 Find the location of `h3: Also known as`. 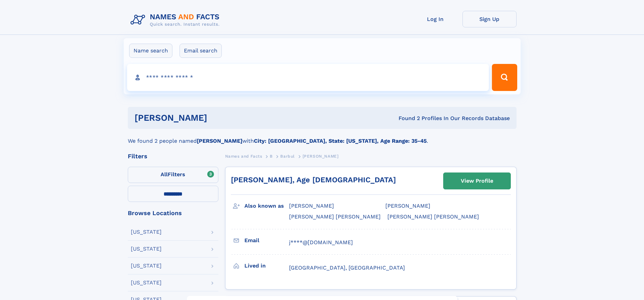

h3: Also known as is located at coordinates (267, 206).